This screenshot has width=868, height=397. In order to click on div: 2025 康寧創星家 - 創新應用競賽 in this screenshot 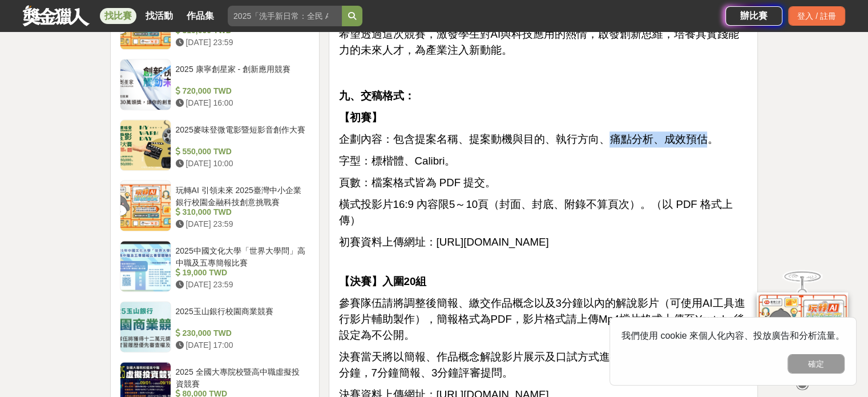, I will do `click(241, 74)`.